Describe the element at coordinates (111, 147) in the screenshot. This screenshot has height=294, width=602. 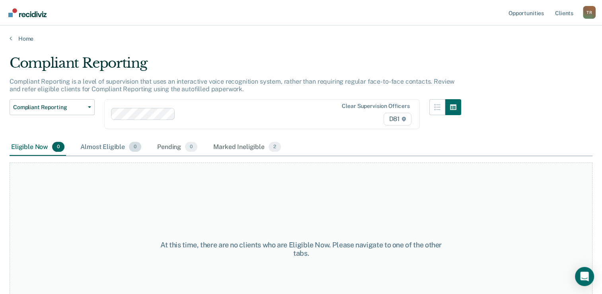
I see `div: Almost Eligible0` at that location.